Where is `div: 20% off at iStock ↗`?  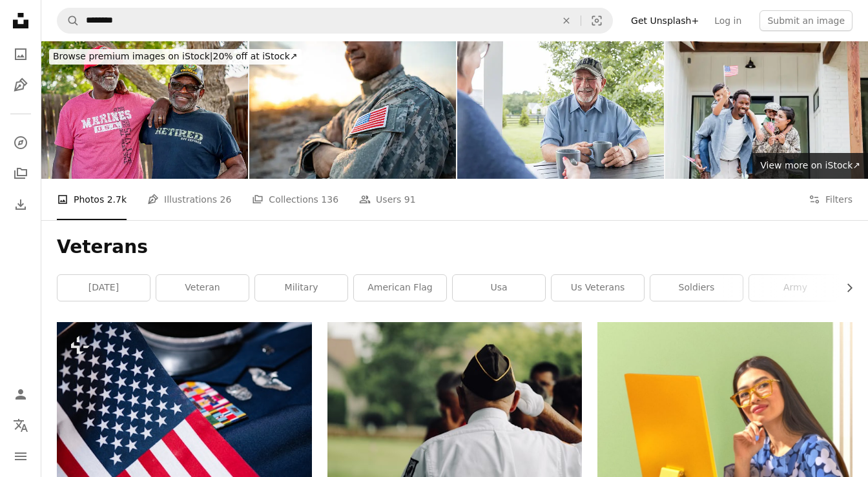
div: 20% off at iStock ↗ is located at coordinates (175, 57).